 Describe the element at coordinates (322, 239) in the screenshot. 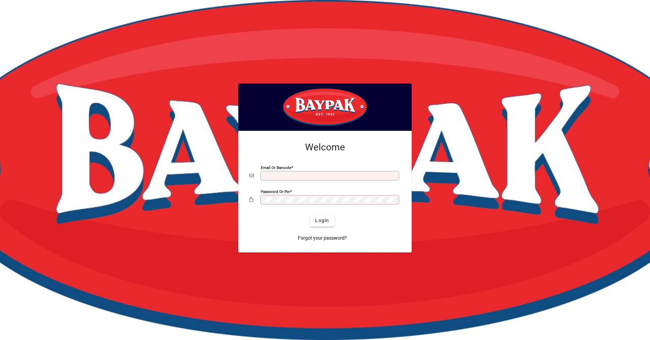

I see `a: Forgot your password?` at that location.